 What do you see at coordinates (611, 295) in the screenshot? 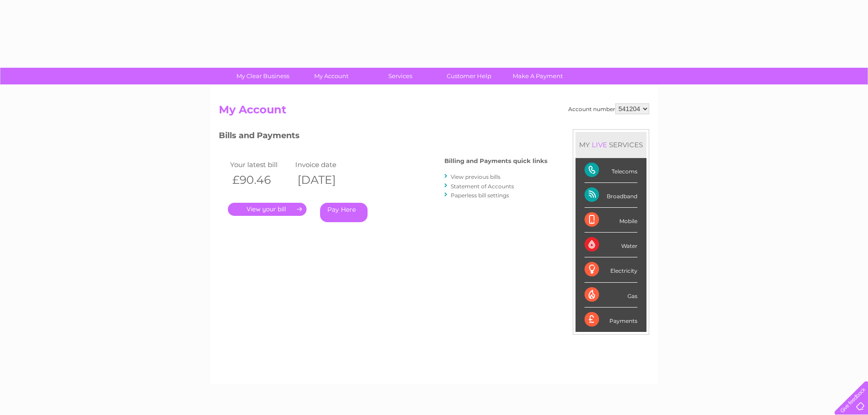
I see `div: Gas` at bounding box center [611, 295].